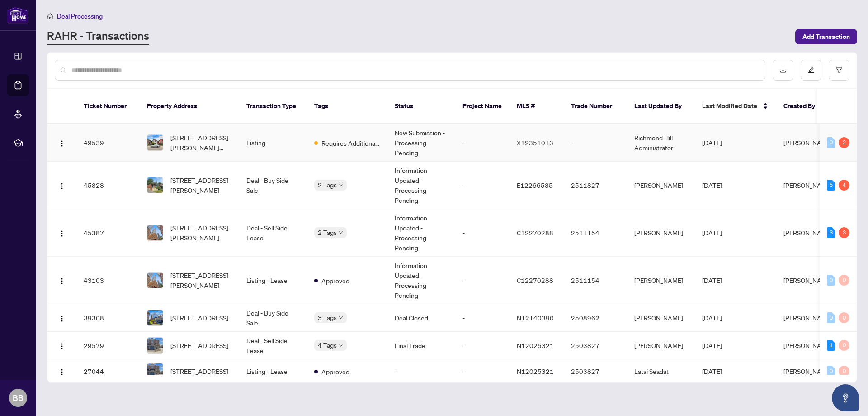 The width and height of the screenshot is (868, 416). I want to click on td: 2508962, so click(596, 317).